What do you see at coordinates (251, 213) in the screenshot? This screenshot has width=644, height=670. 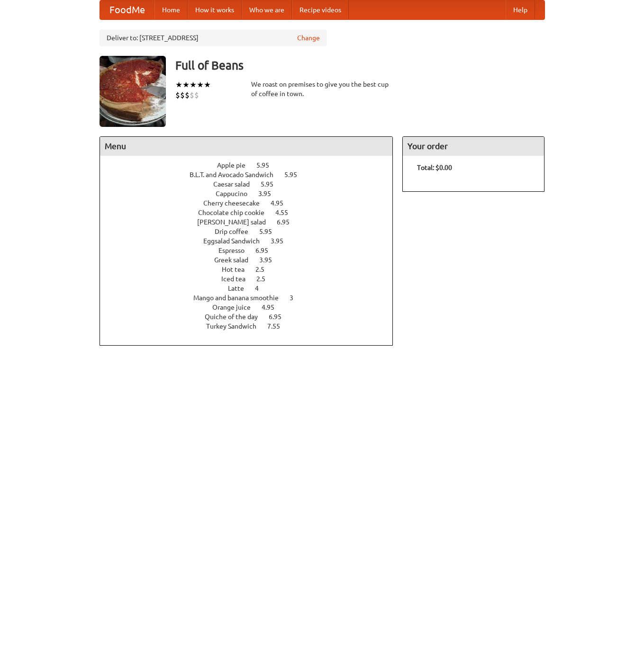 I see `a: Chocolate chip cookie 4.55` at bounding box center [251, 213].